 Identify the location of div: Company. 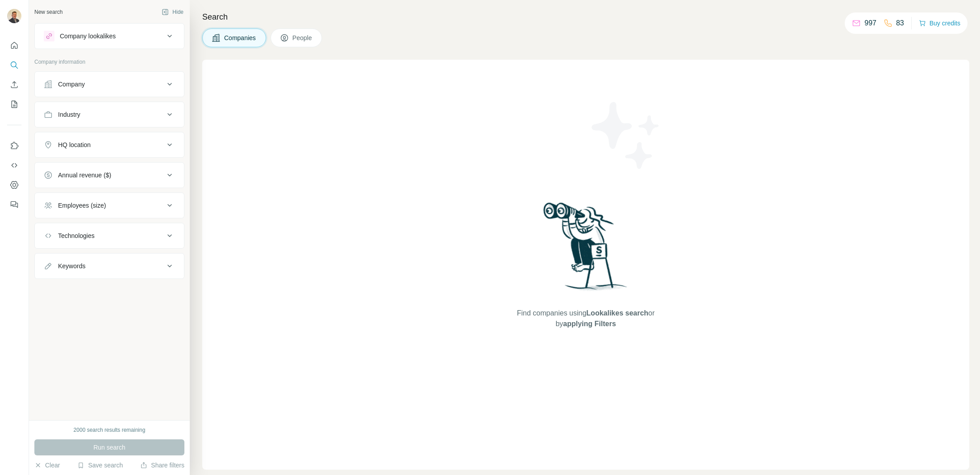
(71, 84).